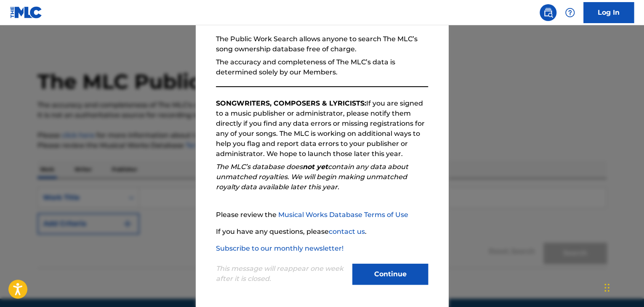 The image size is (644, 307). What do you see at coordinates (570, 12) in the screenshot?
I see `img: help` at bounding box center [570, 12].